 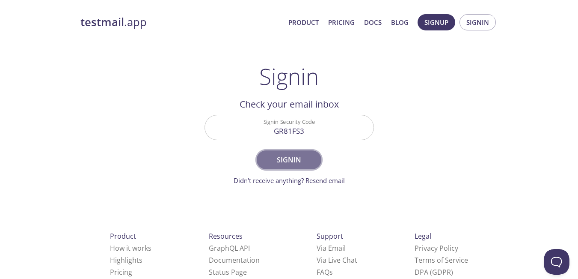 What do you see at coordinates (234, 260) in the screenshot?
I see `a: Documentation` at bounding box center [234, 260].